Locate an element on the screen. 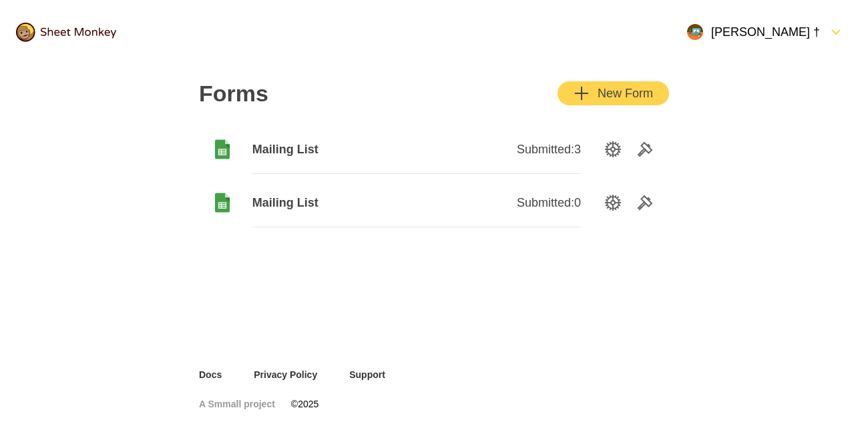 The image size is (868, 434). button: Open Menu is located at coordinates (765, 32).